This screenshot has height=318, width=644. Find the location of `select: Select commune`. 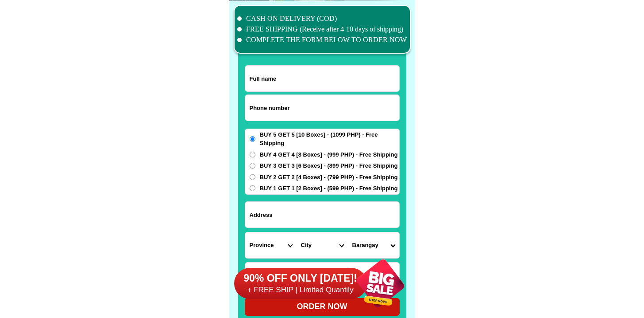

select: Select commune is located at coordinates (374, 245).